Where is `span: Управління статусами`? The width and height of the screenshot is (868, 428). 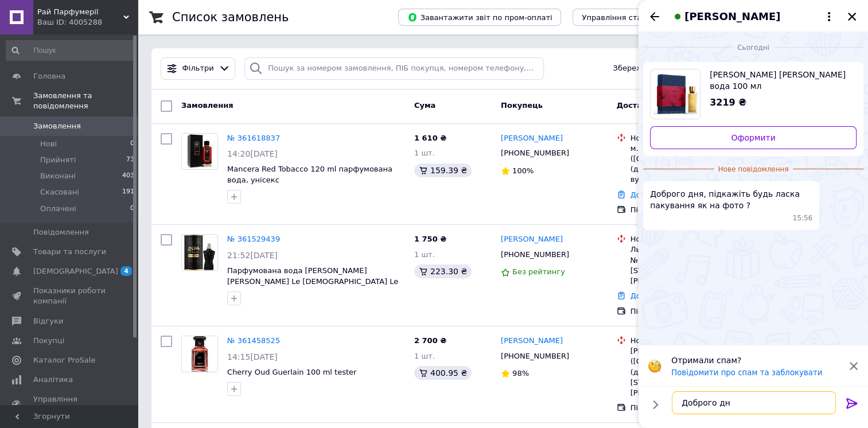
span: Управління статусами is located at coordinates (626, 17).